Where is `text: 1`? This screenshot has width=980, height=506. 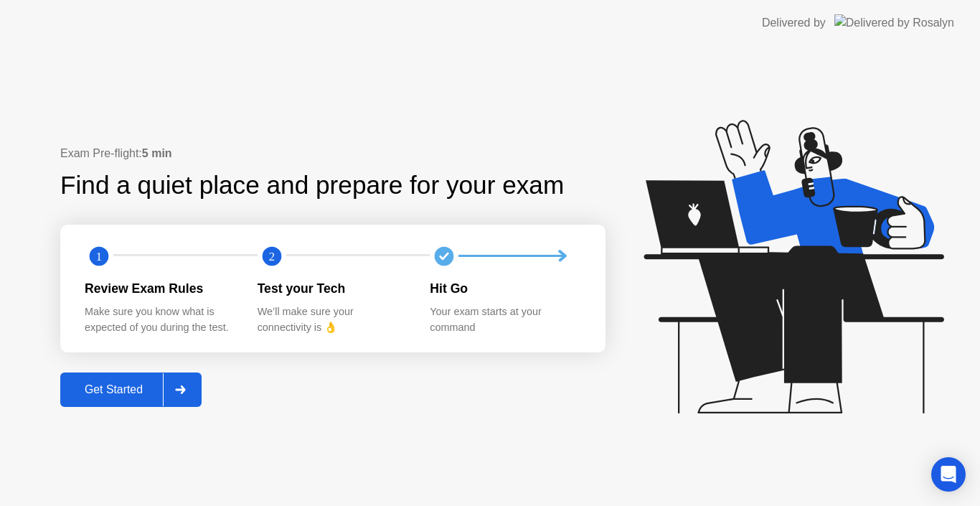
text: 1 is located at coordinates (99, 255).